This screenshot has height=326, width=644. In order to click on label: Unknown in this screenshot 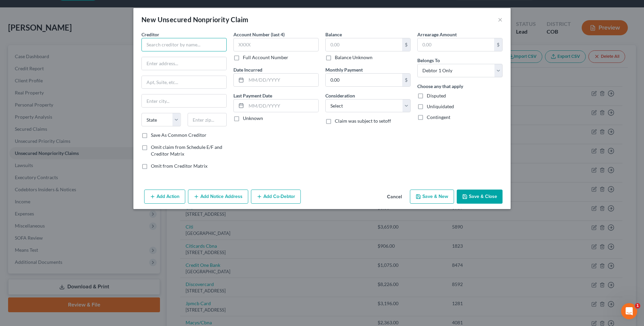, I will do `click(253, 118)`.